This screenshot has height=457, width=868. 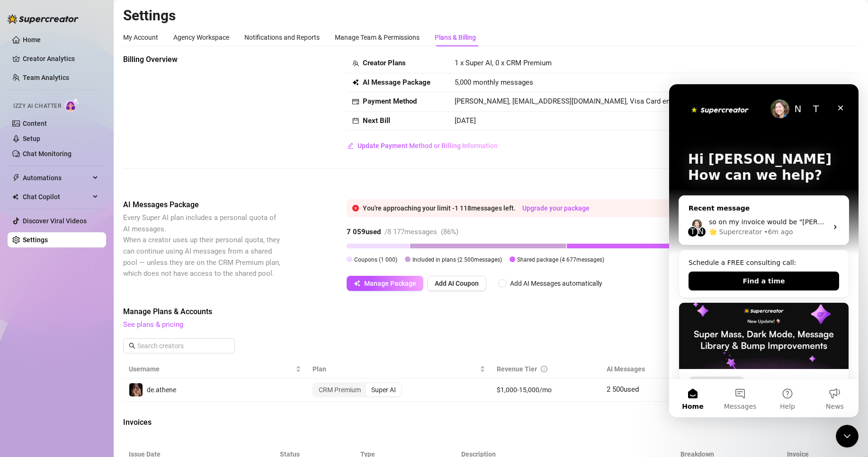 I want to click on span: edit, so click(x=351, y=146).